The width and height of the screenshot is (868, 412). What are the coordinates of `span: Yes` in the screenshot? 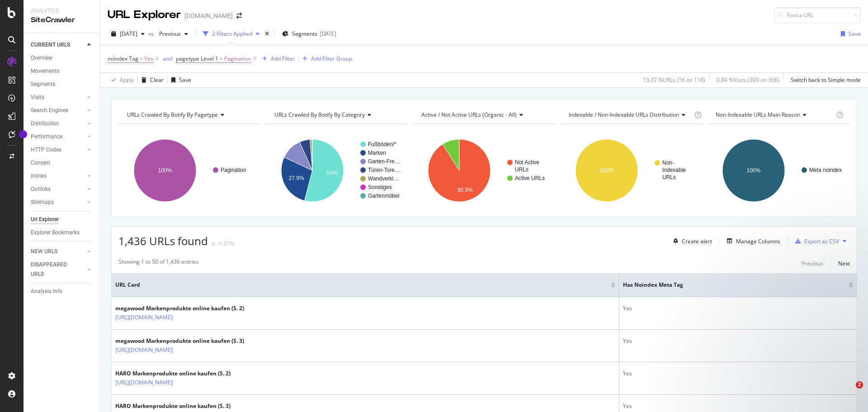 It's located at (149, 58).